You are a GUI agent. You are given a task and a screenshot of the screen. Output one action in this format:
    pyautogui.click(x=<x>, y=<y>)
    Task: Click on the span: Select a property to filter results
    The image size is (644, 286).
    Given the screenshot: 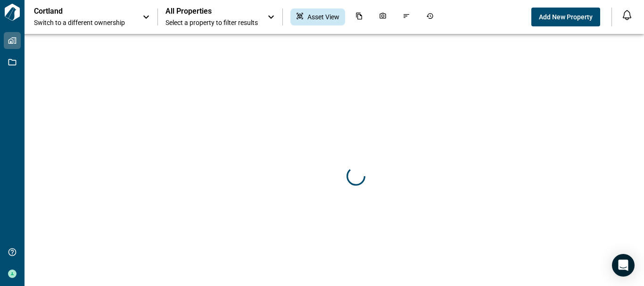 What is the action you would take?
    pyautogui.click(x=212, y=22)
    